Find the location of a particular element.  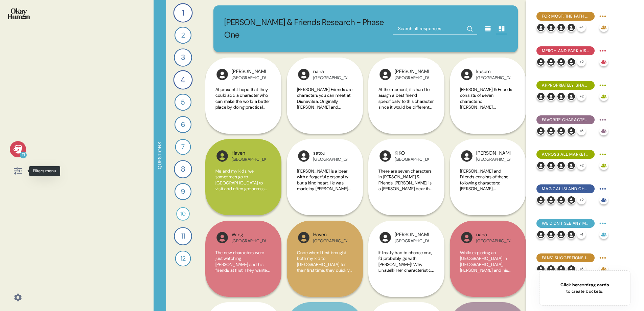

div: 5 is located at coordinates (183, 102).